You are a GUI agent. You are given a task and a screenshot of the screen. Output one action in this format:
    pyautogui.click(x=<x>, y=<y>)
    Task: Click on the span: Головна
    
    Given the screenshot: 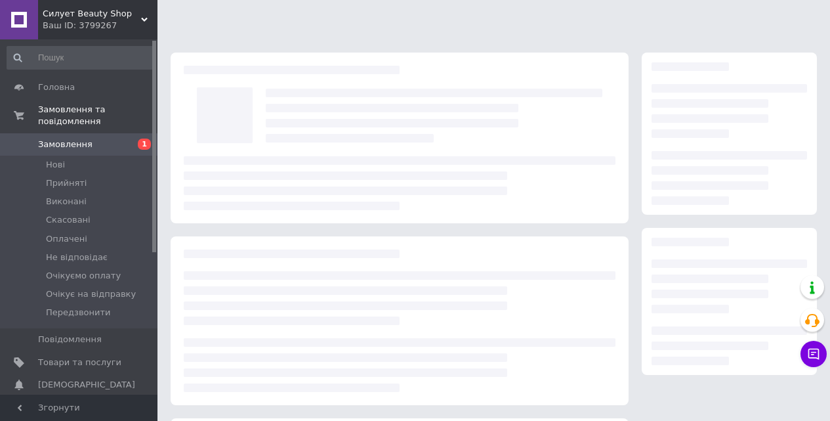 What is the action you would take?
    pyautogui.click(x=56, y=87)
    